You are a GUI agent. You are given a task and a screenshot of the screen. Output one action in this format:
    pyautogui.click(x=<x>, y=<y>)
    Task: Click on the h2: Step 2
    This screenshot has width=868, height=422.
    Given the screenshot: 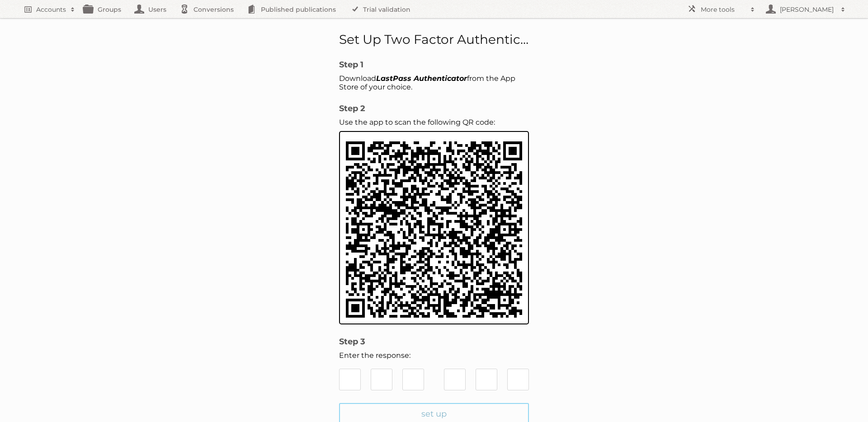 What is the action you would take?
    pyautogui.click(x=434, y=109)
    